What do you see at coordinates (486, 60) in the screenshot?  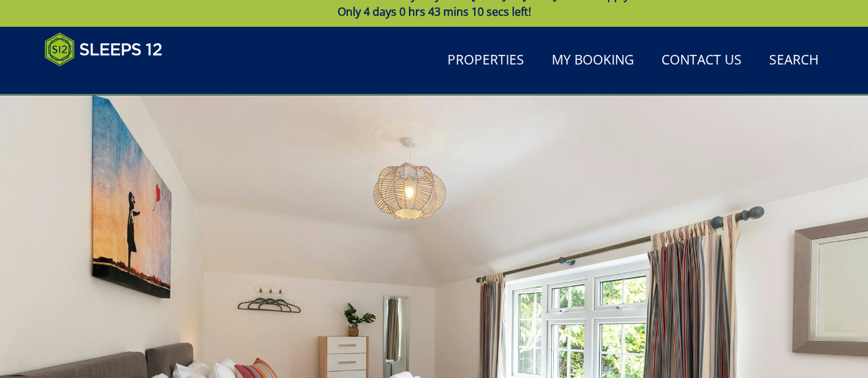 I see `a: Properties` at bounding box center [486, 60].